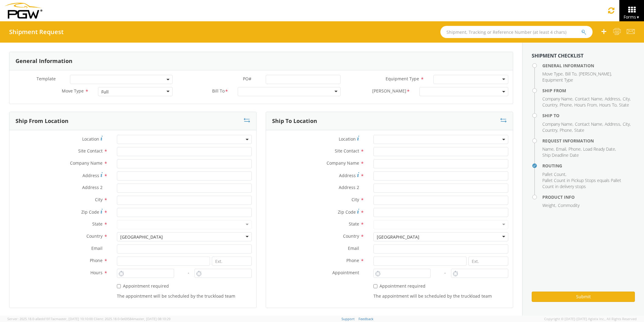 This screenshot has height=322, width=644. I want to click on h4: Product Info, so click(588, 197).